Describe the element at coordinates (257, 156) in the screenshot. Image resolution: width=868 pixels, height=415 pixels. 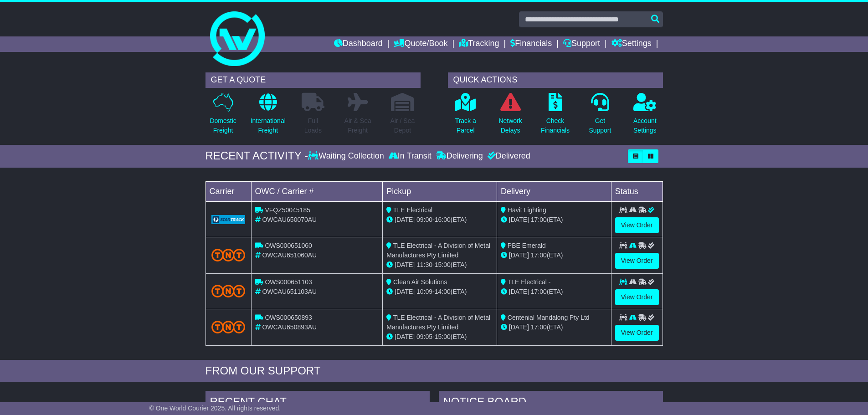
I see `div: RECENT ACTIVITY -` at that location.